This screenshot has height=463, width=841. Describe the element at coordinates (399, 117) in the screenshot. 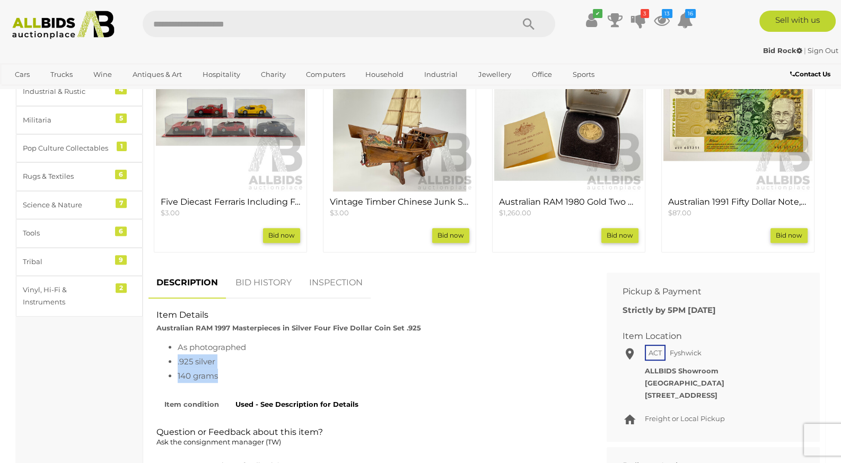

I see `img: Vintage Timber Chinese Junk Sailing Ship` at that location.